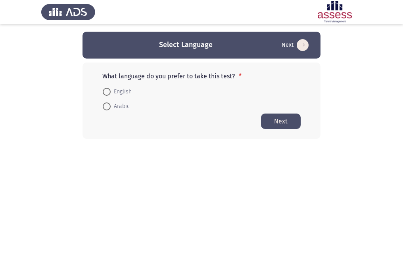 This screenshot has width=403, height=254. Describe the element at coordinates (186, 45) in the screenshot. I see `h3: Select Language` at that location.